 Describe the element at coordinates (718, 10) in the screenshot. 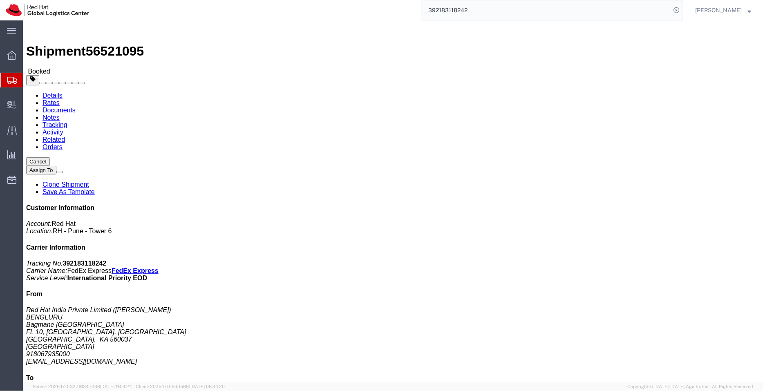

I see `span: Pallav Sen Gupta` at that location.